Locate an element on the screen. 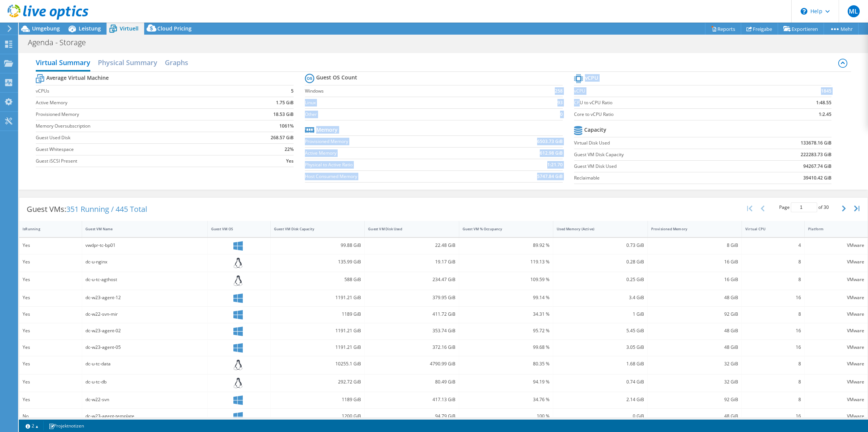 The image size is (868, 432). b: 6503.73 GiB is located at coordinates (550, 141).